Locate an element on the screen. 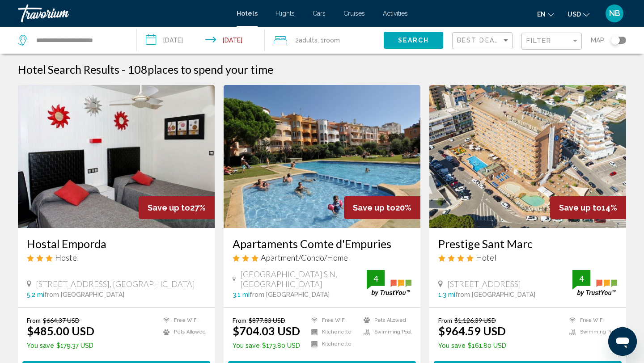  p: $173.80 USD is located at coordinates (266, 346).